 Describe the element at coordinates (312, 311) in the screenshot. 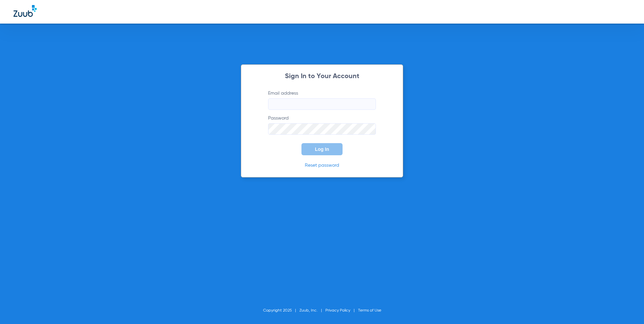

I see `li: Zuub, Inc.` at that location.